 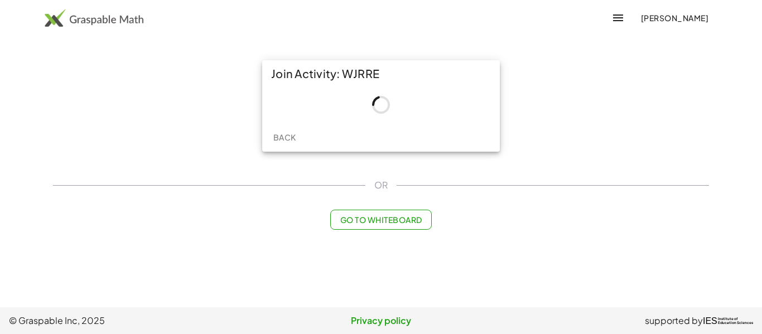 I want to click on span: Back, so click(x=284, y=137).